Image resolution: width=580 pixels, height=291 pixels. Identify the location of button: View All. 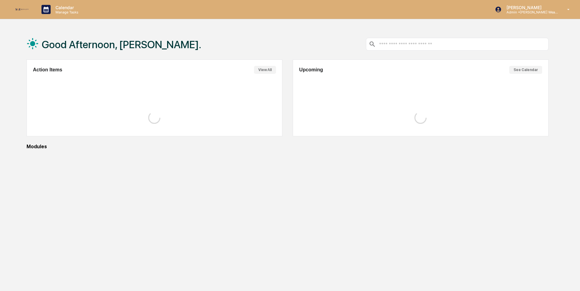
(265, 70).